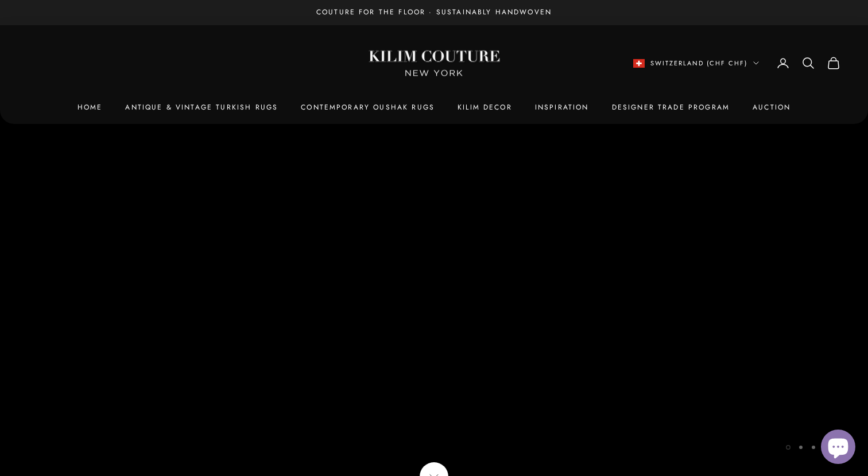 The height and width of the screenshot is (476, 868). I want to click on a: Inspiration, so click(562, 107).